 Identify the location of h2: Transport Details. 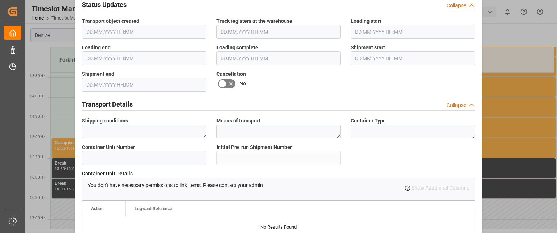
(107, 104).